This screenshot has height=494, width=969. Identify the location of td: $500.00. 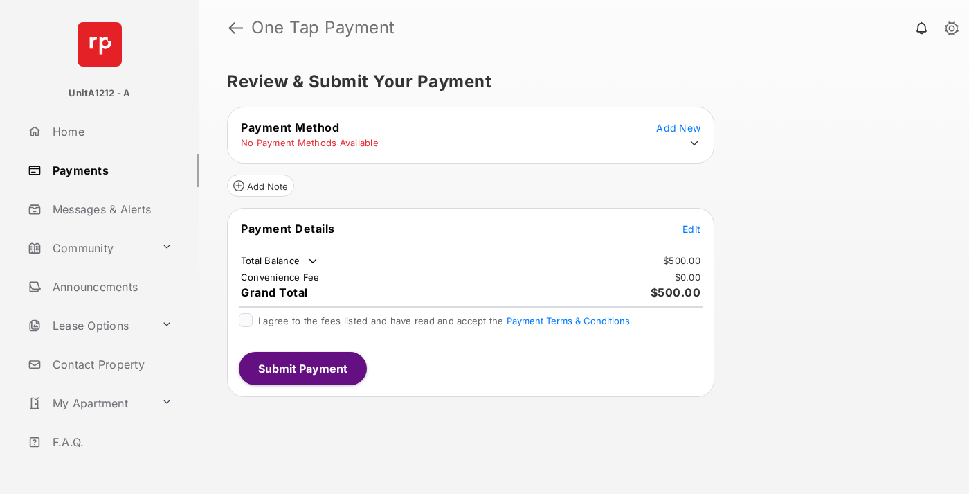
(682, 260).